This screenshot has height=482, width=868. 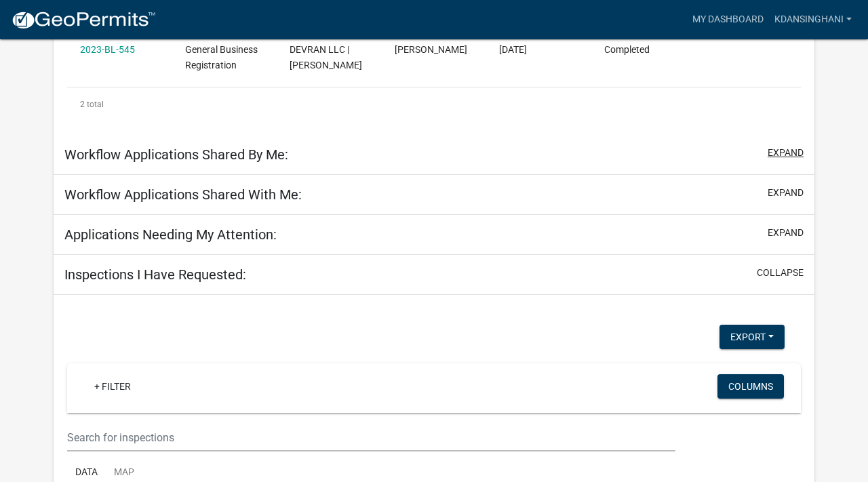 I want to click on span: General Business Registration, so click(x=221, y=57).